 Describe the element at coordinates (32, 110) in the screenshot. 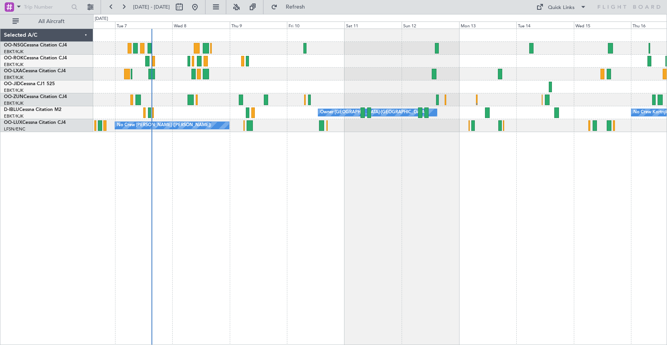

I see `a: D-IBLUCessna Citation M2` at that location.